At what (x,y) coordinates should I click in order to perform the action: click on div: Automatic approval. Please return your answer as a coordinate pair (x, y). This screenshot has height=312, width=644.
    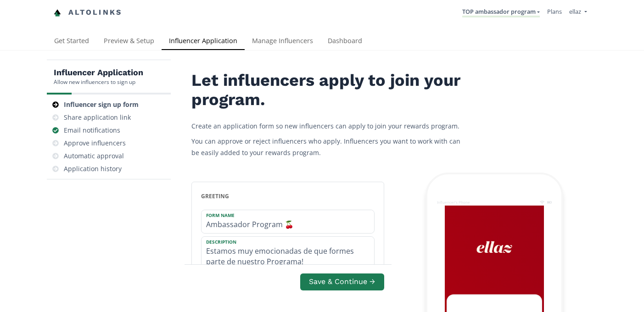
    Looking at the image, I should click on (94, 156).